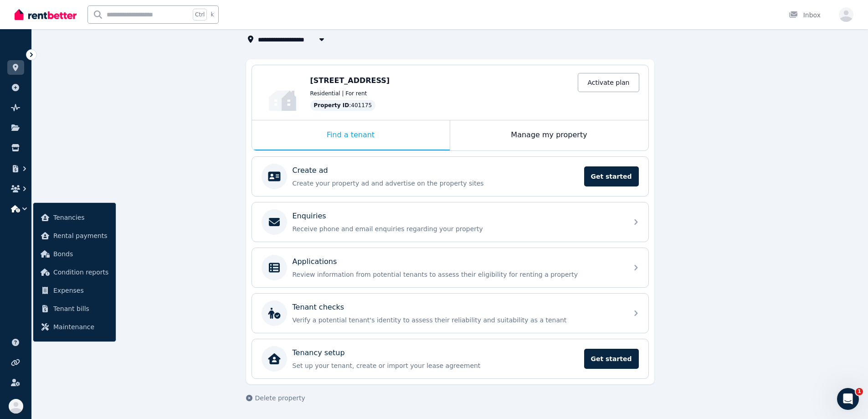 Image resolution: width=868 pixels, height=419 pixels. What do you see at coordinates (549, 136) in the screenshot?
I see `div: Manage my property` at bounding box center [549, 136].